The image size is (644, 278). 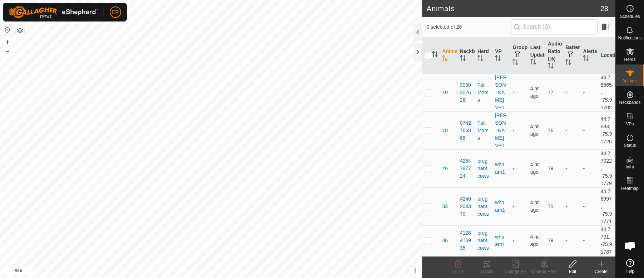 What do you see at coordinates (445, 168) in the screenshot?
I see `span: 26` at bounding box center [445, 168].